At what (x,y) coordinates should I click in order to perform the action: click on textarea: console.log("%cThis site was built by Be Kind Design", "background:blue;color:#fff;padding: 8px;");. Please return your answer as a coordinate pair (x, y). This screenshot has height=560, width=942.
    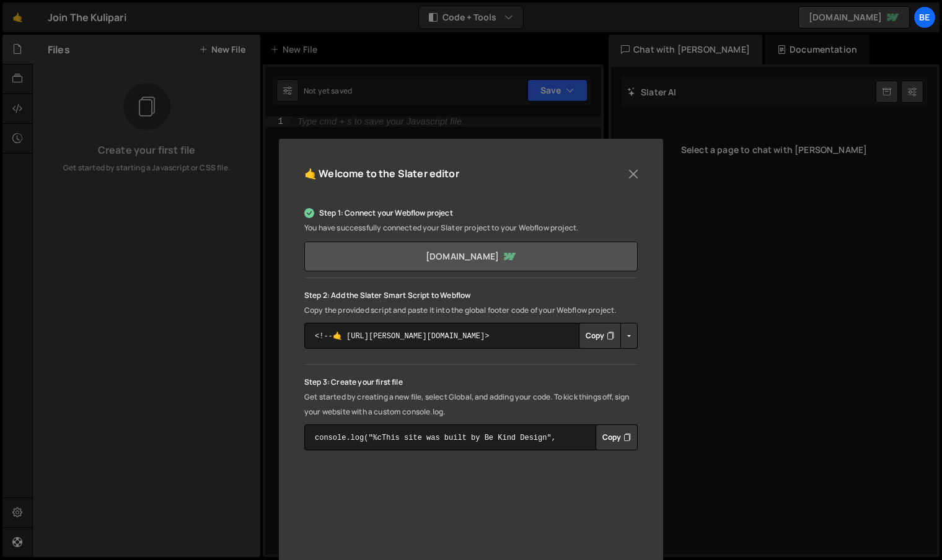
    Looking at the image, I should click on (471, 438).